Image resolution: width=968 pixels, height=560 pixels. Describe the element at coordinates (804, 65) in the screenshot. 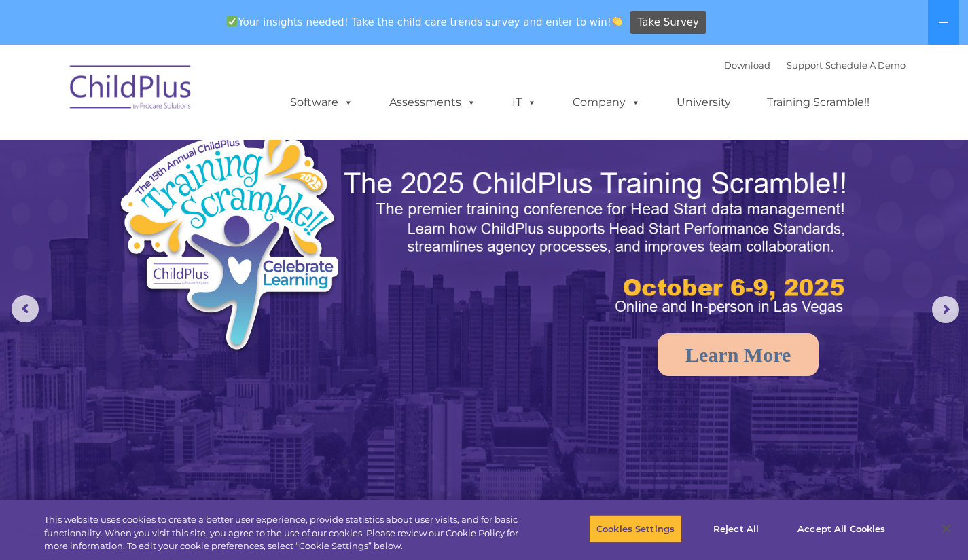

I see `a: Support` at that location.